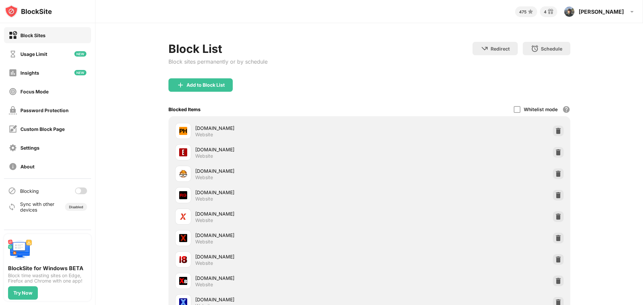  What do you see at coordinates (34, 54) in the screenshot?
I see `div: Usage Limit` at bounding box center [34, 54].